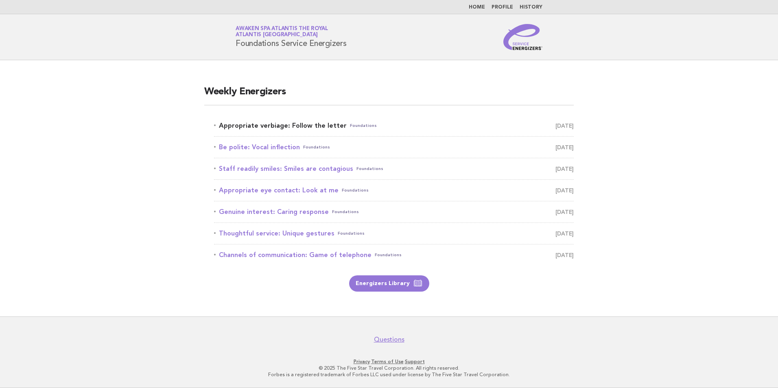 The image size is (778, 388). Describe the element at coordinates (389, 284) in the screenshot. I see `a: Energizers Library` at that location.